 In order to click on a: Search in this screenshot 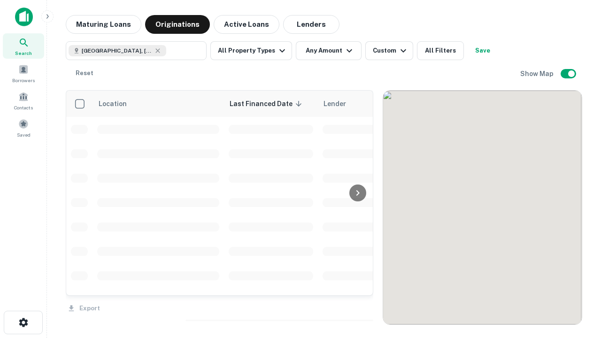, I will do `click(23, 46)`.